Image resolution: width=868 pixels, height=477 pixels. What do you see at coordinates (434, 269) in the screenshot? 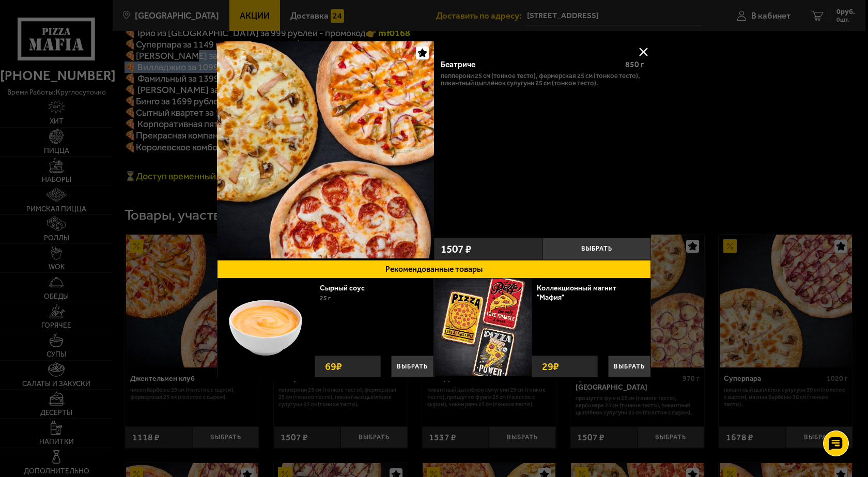
I see `button: Рекомендованные товары` at bounding box center [434, 269].